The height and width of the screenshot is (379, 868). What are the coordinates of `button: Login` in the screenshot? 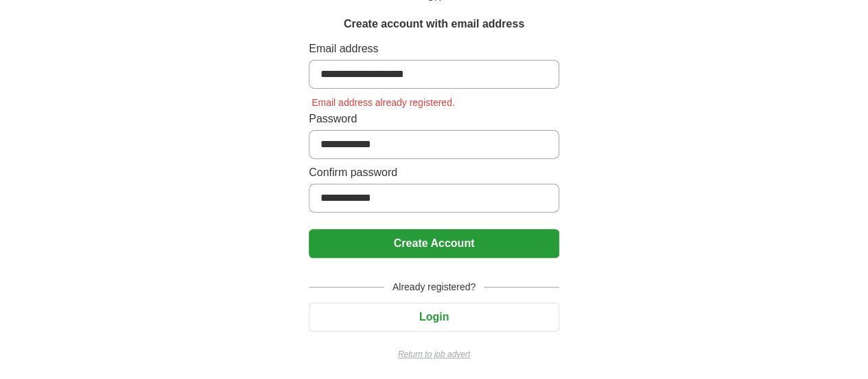 It's located at (434, 317).